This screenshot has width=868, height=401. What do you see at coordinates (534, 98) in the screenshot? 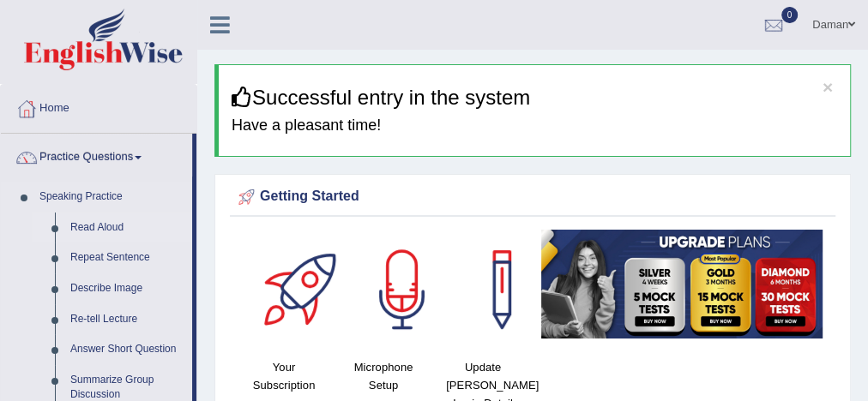
I see `h3: Successful entry in the system` at bounding box center [534, 98].